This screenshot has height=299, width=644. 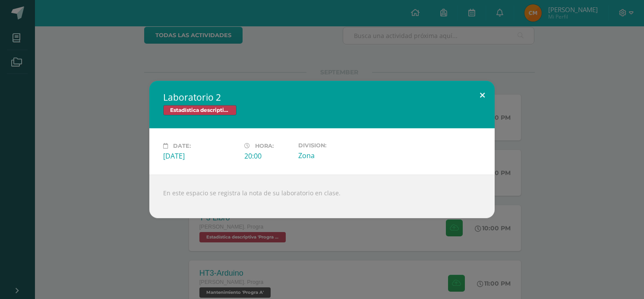 What do you see at coordinates (482, 95) in the screenshot?
I see `button: Close (Esc)` at bounding box center [482, 95].